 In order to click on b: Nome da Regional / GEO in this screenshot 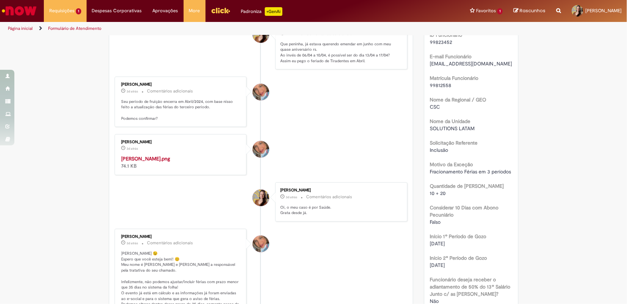, I will do `click(458, 100)`.